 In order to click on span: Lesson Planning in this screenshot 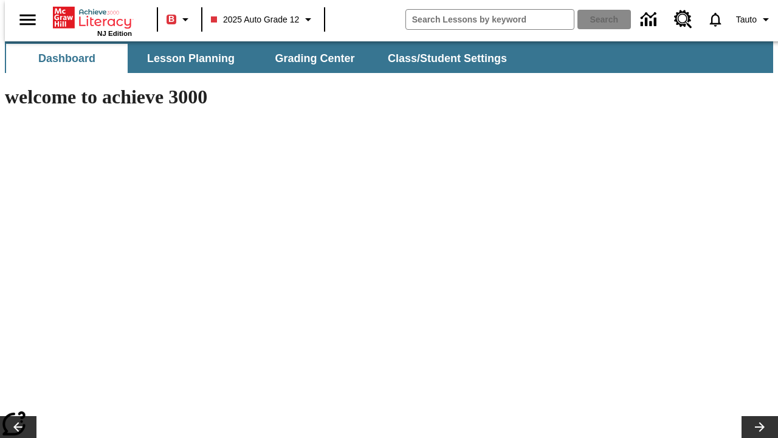, I will do `click(191, 58)`.